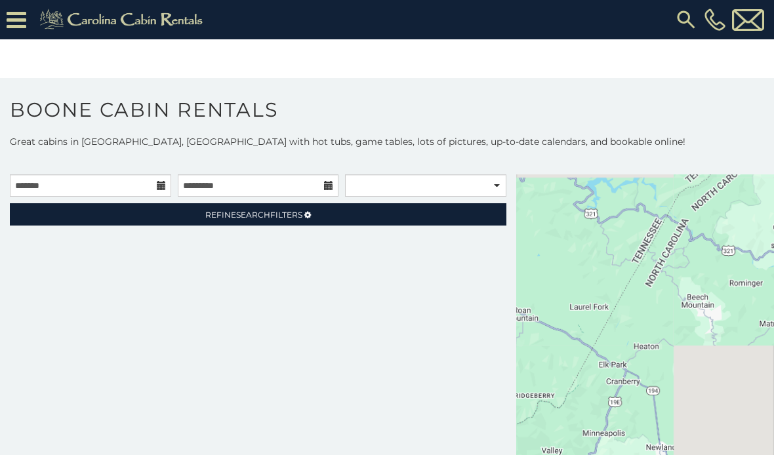 The image size is (774, 455). I want to click on span: Refine Filters, so click(254, 215).